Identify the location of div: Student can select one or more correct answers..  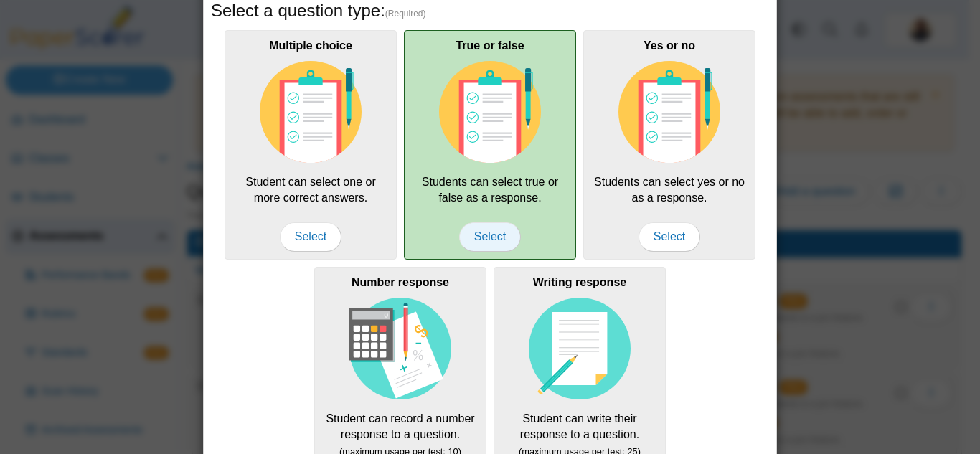
(311, 145).